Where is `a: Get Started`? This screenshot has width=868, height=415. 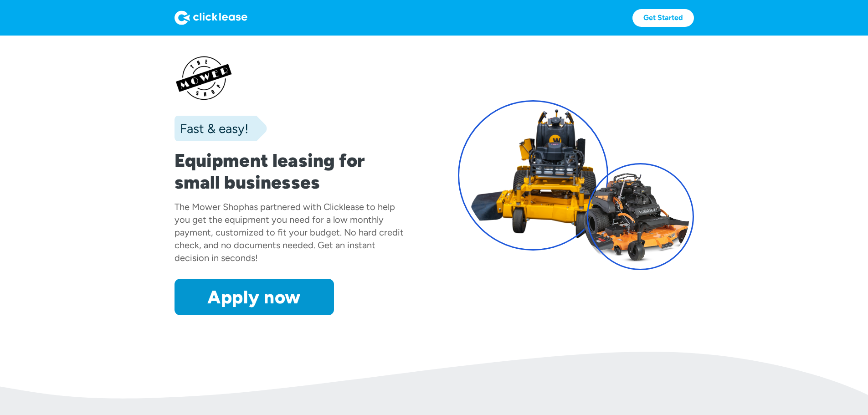
a: Get Started is located at coordinates (663, 18).